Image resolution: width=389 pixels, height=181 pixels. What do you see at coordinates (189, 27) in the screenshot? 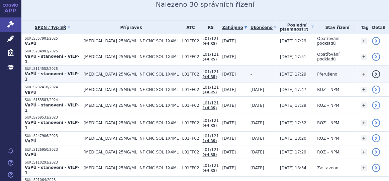
I see `th: ATC` at bounding box center [189, 27].